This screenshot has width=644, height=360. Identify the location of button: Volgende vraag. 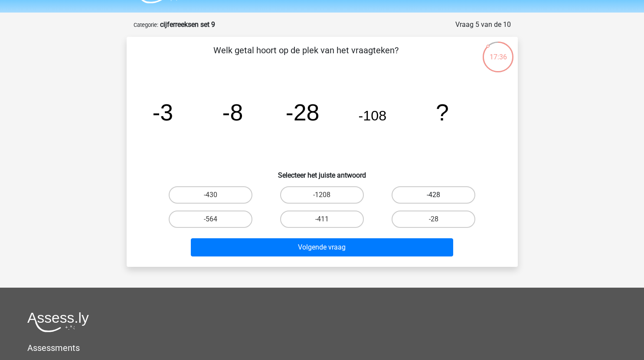
(322, 247).